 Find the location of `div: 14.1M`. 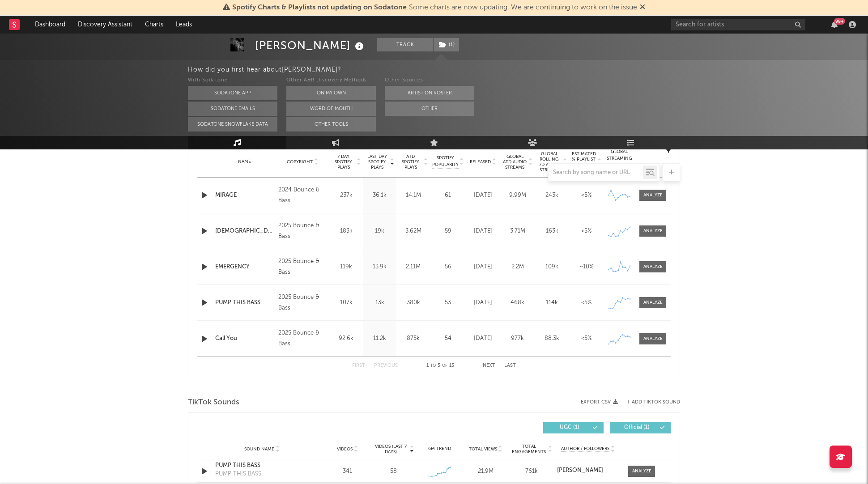

div: 14.1M is located at coordinates (413, 195).